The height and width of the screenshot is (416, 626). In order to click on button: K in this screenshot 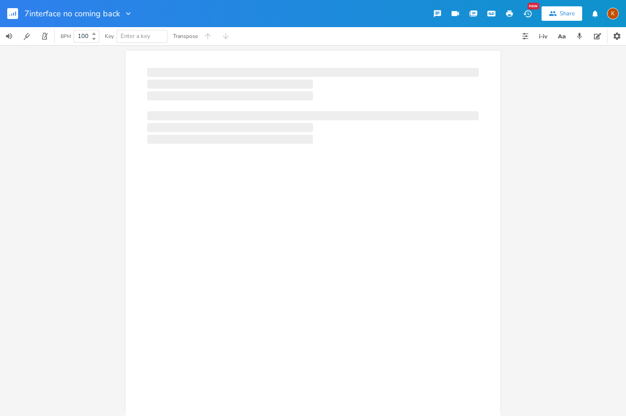, I will do `click(613, 14)`.